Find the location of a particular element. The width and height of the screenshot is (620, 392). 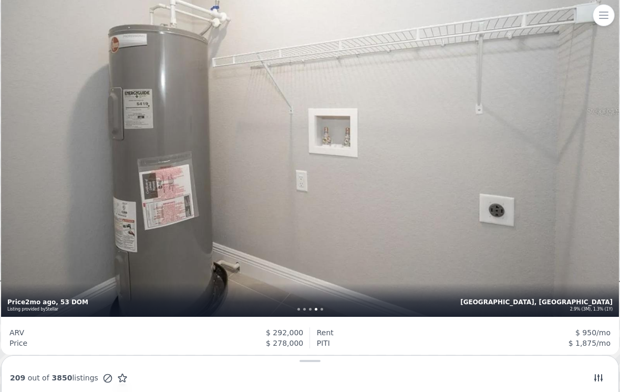

time: 2025-06-27 00:00 is located at coordinates (40, 302).